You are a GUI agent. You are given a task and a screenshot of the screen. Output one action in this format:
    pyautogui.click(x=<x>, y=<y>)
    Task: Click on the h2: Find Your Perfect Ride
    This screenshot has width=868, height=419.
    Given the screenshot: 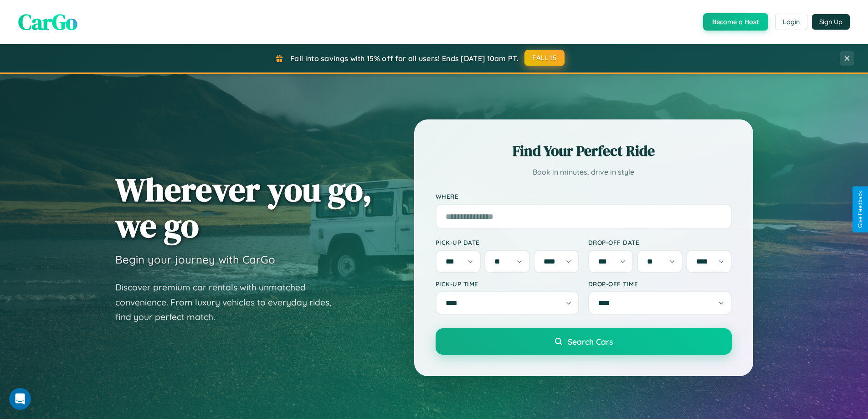 What is the action you would take?
    pyautogui.click(x=583, y=151)
    